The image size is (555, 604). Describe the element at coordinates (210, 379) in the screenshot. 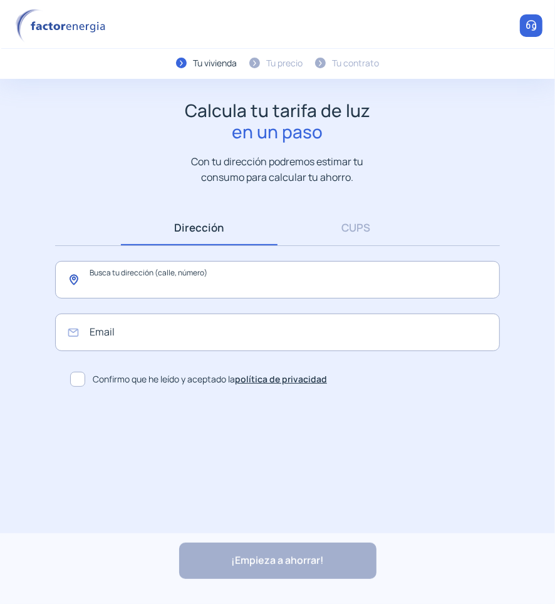

I see `span: Confirmo que he leído y aceptado la` at that location.